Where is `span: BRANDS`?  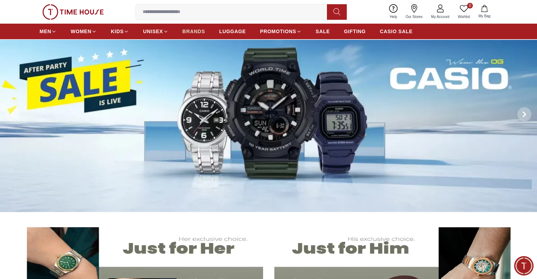 span: BRANDS is located at coordinates (194, 31).